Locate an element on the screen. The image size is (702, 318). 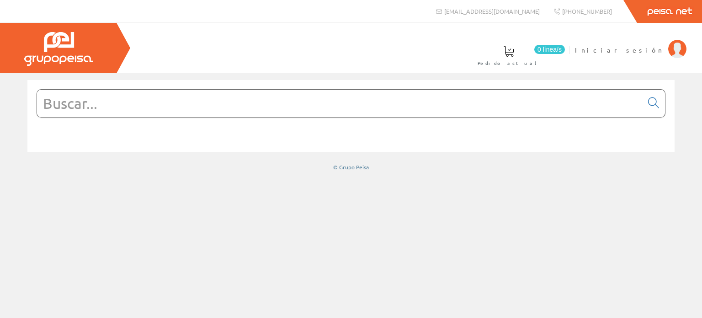
img: Grupo Peisa is located at coordinates (59, 49).